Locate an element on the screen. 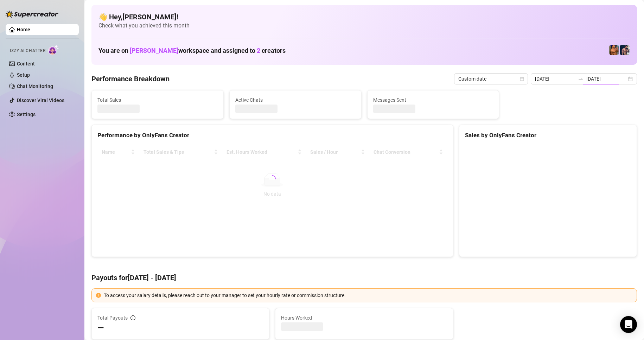 Image resolution: width=644 pixels, height=340 pixels. a: Home is located at coordinates (23, 29).